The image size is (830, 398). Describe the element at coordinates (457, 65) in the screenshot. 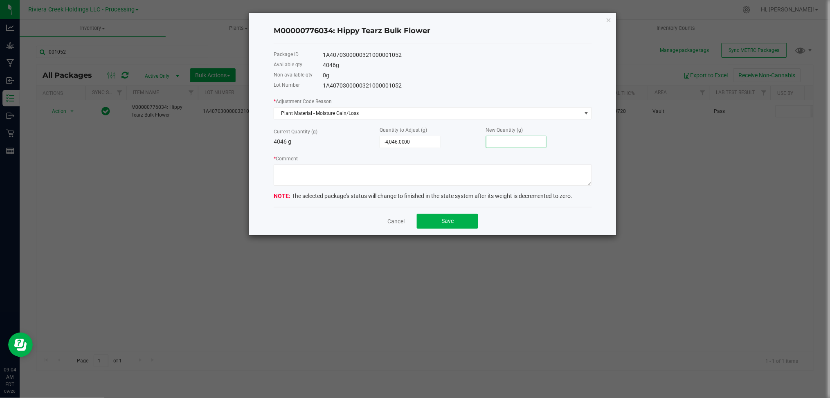

I see `div: 4046` at that location.